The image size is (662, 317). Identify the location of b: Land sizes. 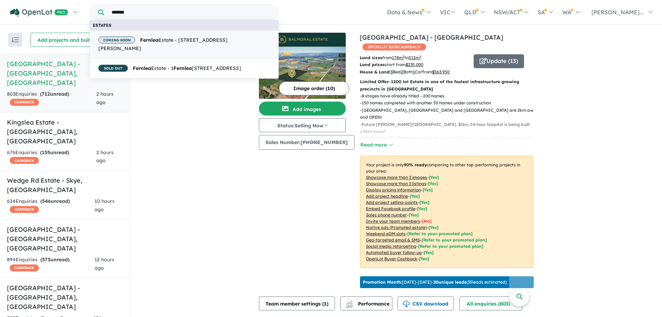
(371, 57).